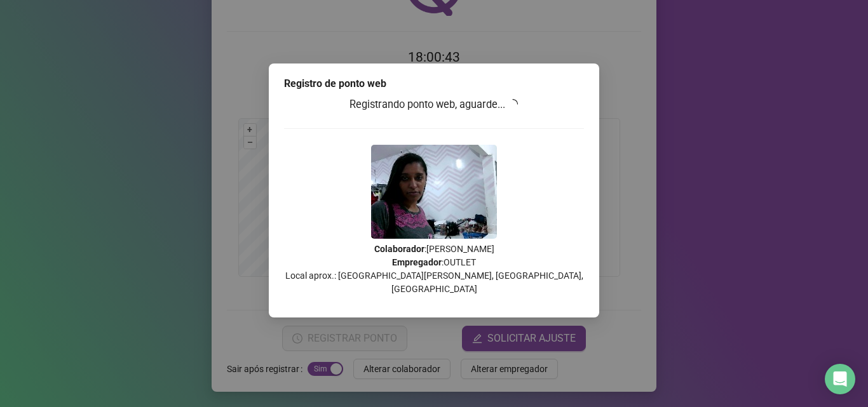 This screenshot has width=868, height=407. I want to click on strong: Empregador, so click(417, 262).